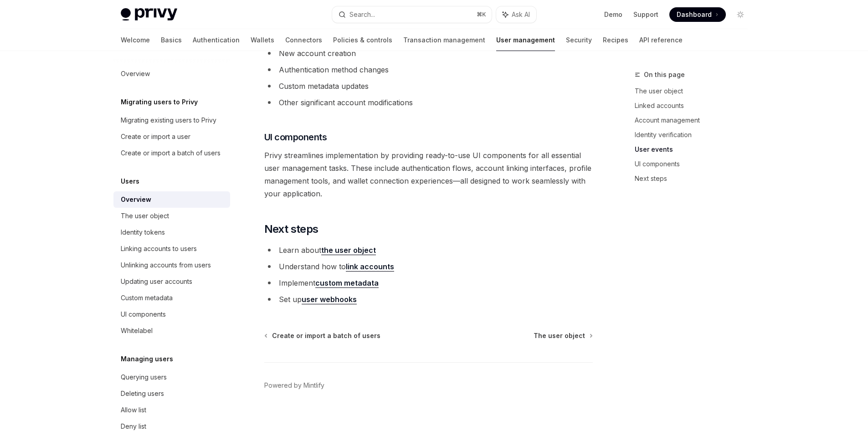 The height and width of the screenshot is (441, 868). I want to click on a: Create or import a user, so click(172, 137).